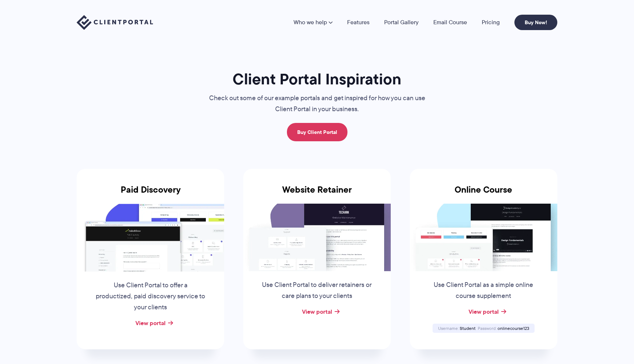 The height and width of the screenshot is (364, 634). Describe the element at coordinates (401, 22) in the screenshot. I see `a: Portal Gallery` at that location.